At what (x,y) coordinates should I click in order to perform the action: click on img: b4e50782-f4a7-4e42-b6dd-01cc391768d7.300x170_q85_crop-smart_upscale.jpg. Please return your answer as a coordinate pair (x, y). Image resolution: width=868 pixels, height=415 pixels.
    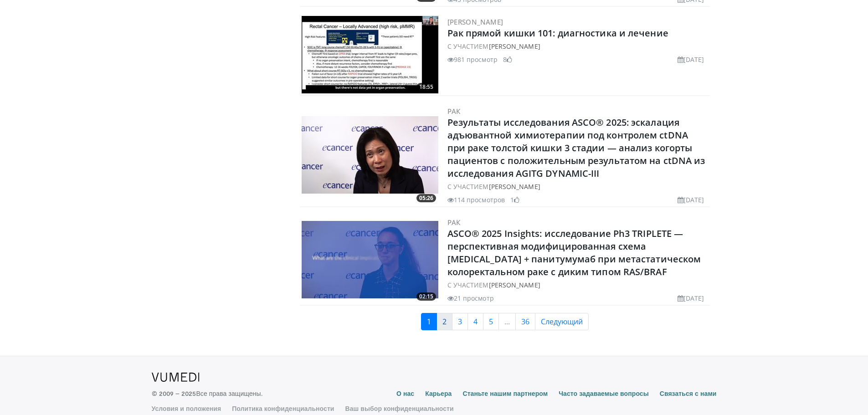
    Looking at the image, I should click on (370, 260).